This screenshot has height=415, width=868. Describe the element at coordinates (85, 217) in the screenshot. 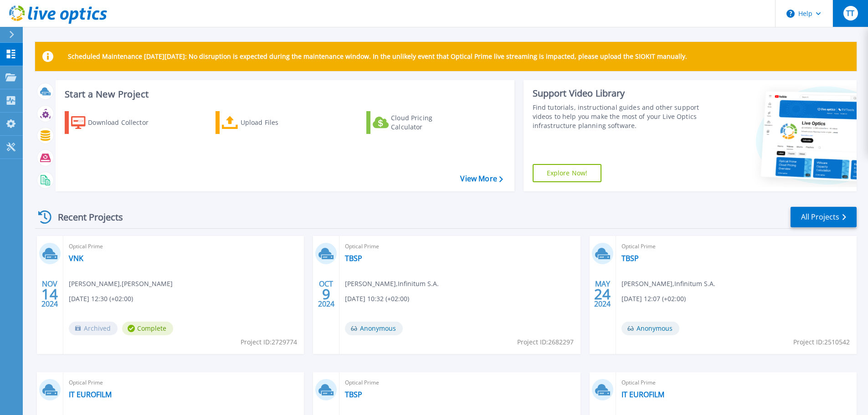

I see `div: Recent Projects` at that location.